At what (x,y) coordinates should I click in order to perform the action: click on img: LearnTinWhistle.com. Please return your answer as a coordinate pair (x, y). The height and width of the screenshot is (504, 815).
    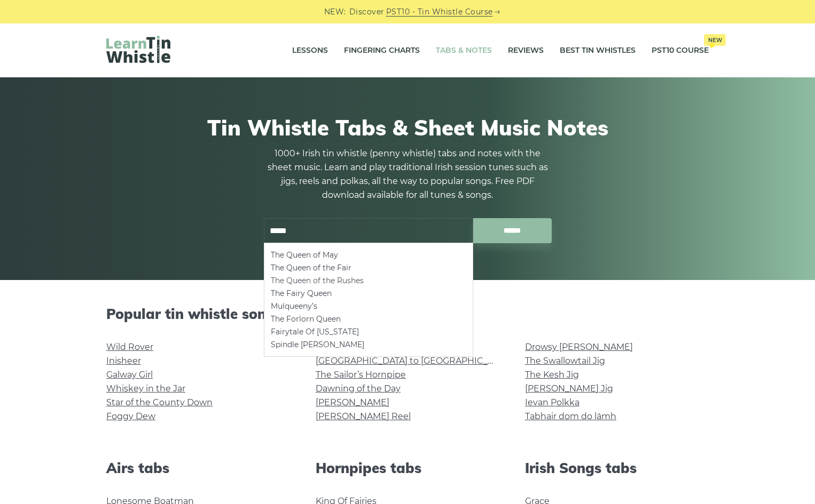
    Looking at the image, I should click on (138, 49).